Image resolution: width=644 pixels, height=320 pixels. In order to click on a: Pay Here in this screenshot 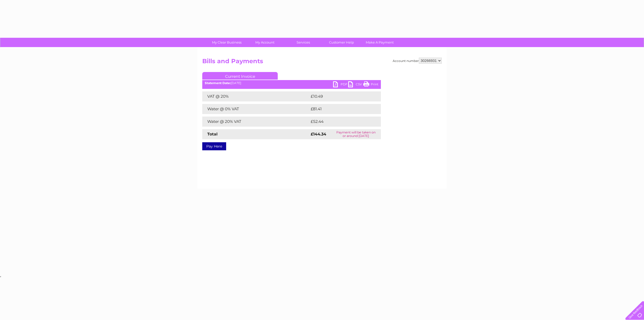, I will do `click(214, 147)`.